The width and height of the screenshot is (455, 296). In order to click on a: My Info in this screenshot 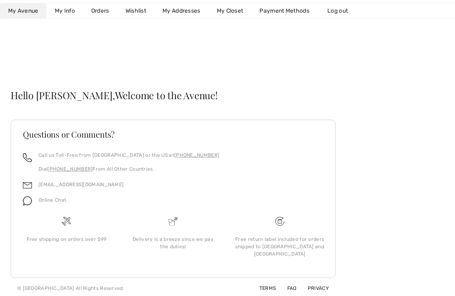, I will do `click(65, 11)`.